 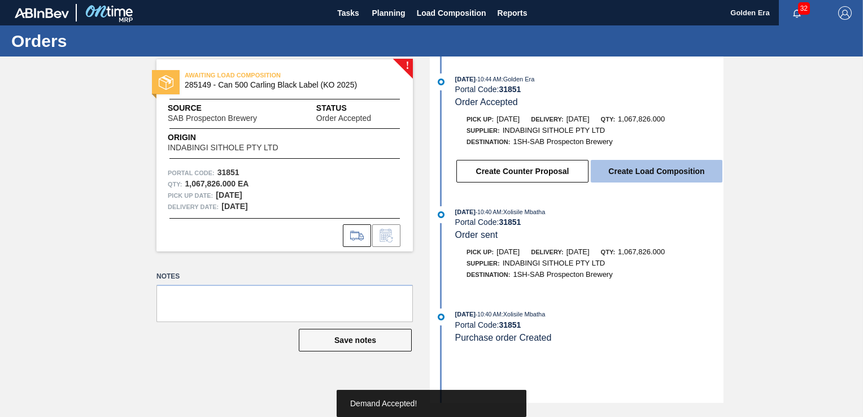 What do you see at coordinates (357, 236) in the screenshot?
I see `div: Go to Load Composition` at bounding box center [357, 236].